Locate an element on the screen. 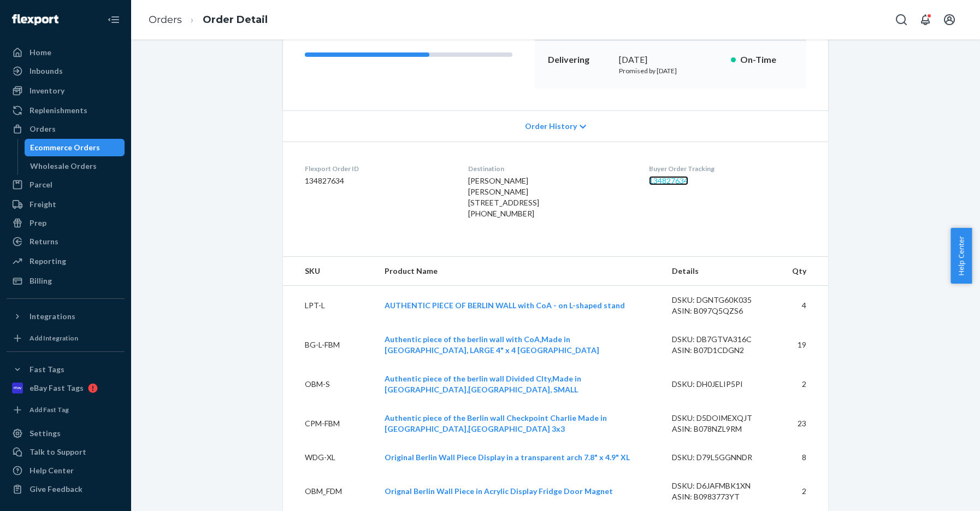 The height and width of the screenshot is (511, 980). a: Add Fast Tag is located at coordinates (65, 410).